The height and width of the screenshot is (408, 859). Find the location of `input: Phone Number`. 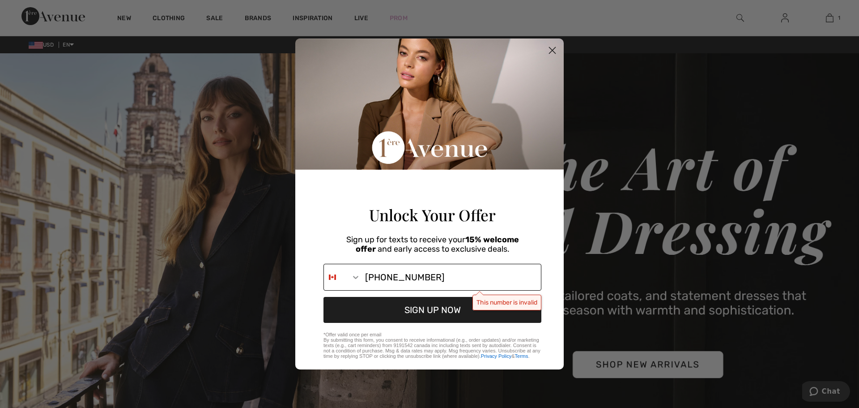

input: Phone Number is located at coordinates (451, 277).